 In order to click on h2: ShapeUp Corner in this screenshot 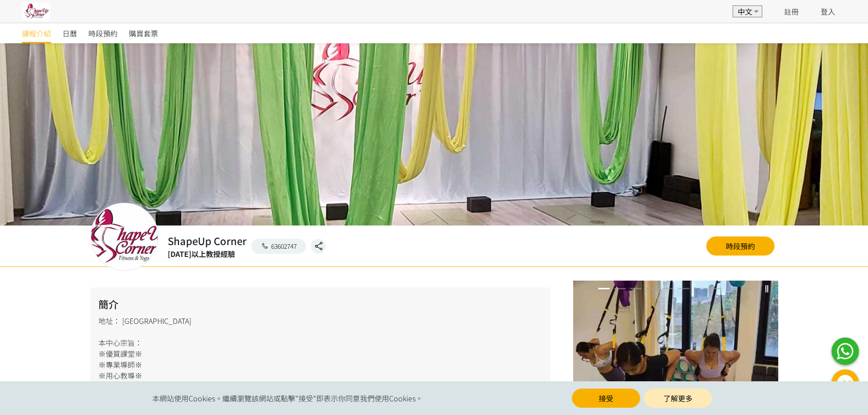, I will do `click(207, 240)`.